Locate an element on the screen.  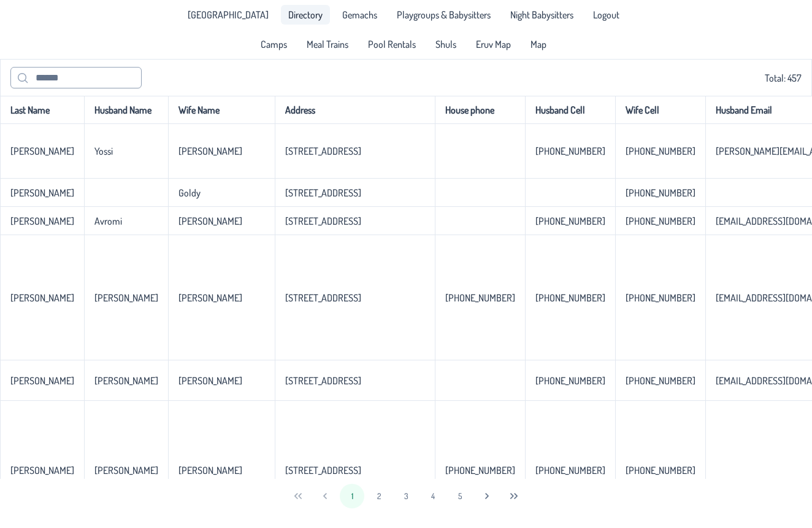
li: Shuls is located at coordinates (446, 44).